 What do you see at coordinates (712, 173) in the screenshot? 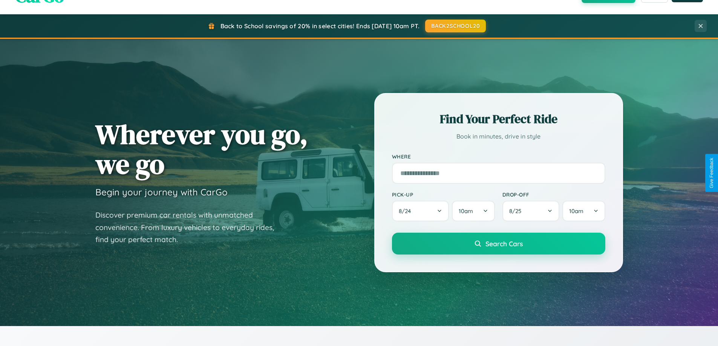
I see `div: Give Feedback` at bounding box center [712, 173].